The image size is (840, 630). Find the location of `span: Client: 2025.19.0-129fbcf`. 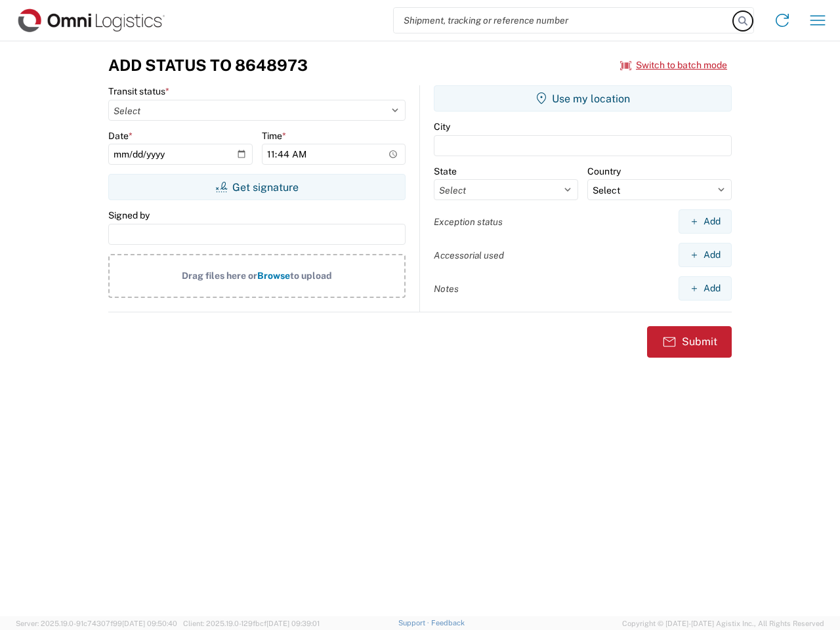

span: Client: 2025.19.0-129fbcf is located at coordinates (251, 624).